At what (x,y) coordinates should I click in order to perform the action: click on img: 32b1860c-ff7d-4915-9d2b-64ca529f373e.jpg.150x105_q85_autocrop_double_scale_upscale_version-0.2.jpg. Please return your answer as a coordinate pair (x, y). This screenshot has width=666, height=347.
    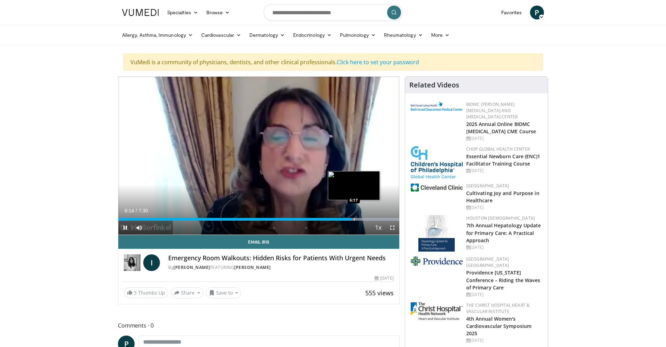
    Looking at the image, I should click on (437, 311).